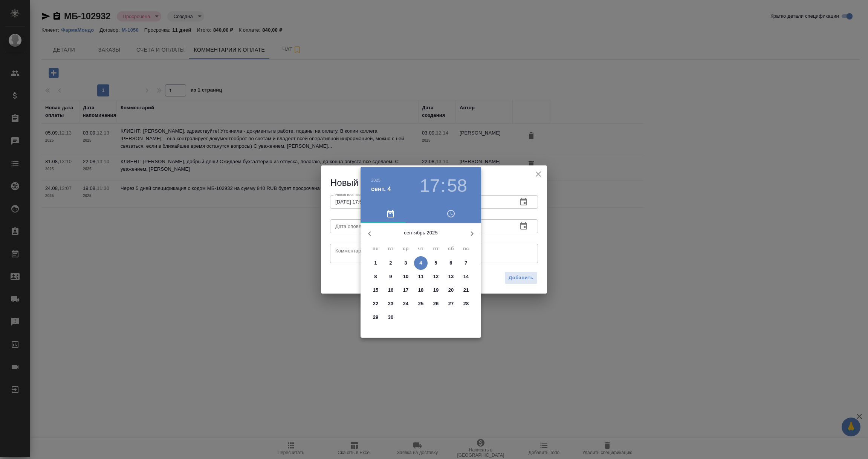  What do you see at coordinates (376, 180) in the screenshot?
I see `h6: 2025` at bounding box center [376, 180].